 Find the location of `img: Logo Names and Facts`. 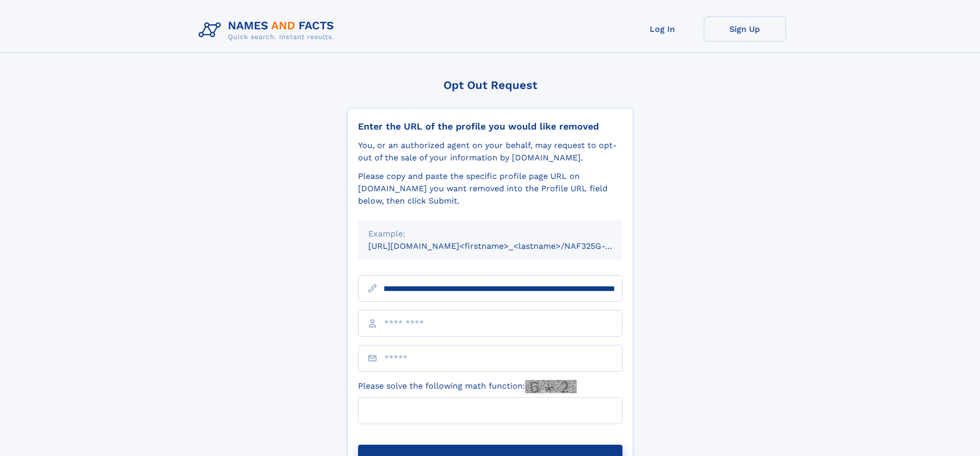

img: Logo Names and Facts is located at coordinates (269, 31).